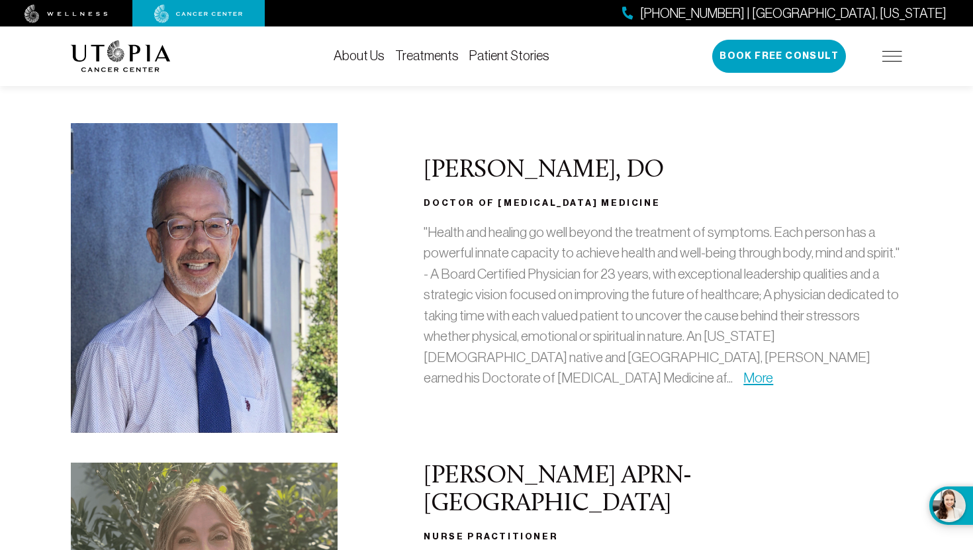 The image size is (973, 550). I want to click on img: wellness, so click(66, 14).